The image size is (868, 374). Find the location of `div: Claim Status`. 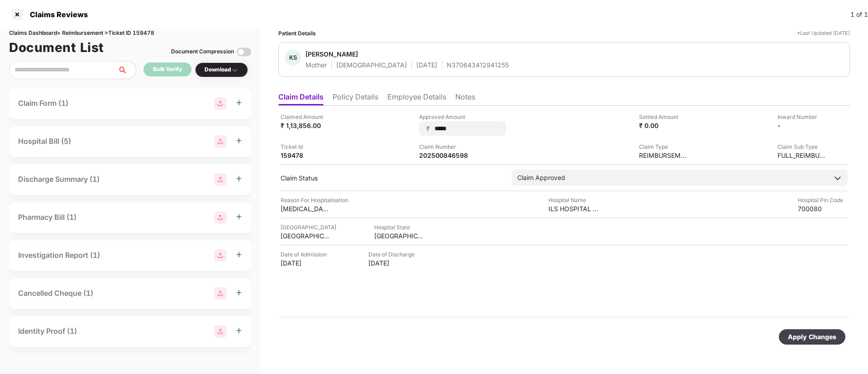

div: Claim Status is located at coordinates (391, 178).